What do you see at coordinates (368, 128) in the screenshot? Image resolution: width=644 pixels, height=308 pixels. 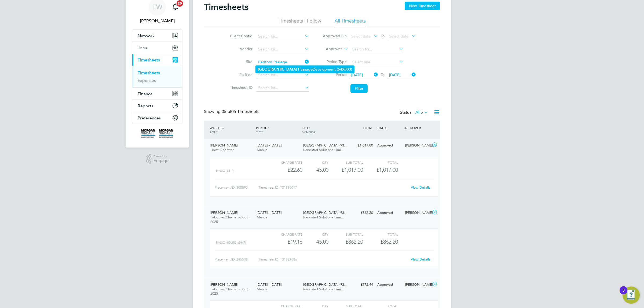 I see `span: TOTAL` at bounding box center [368, 128].